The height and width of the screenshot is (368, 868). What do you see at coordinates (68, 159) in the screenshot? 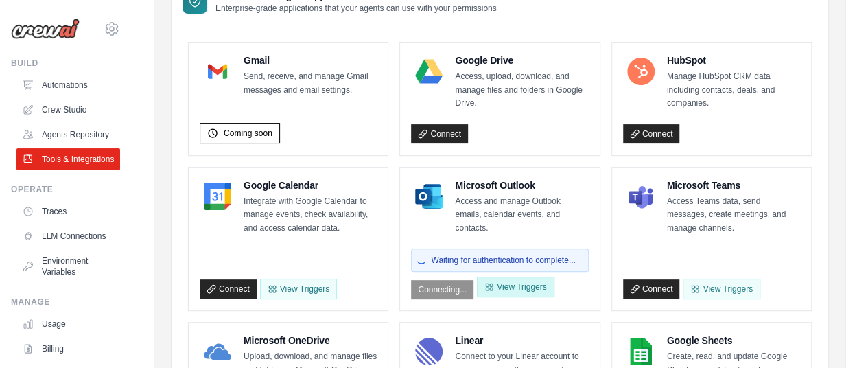
I see `a: Tools & Integrations` at bounding box center [68, 159].